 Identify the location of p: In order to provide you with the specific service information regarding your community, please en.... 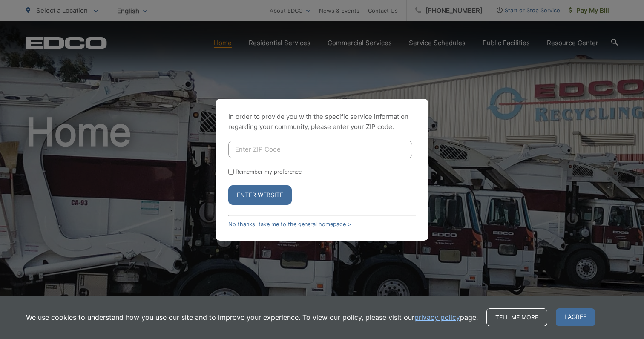
(322, 122).